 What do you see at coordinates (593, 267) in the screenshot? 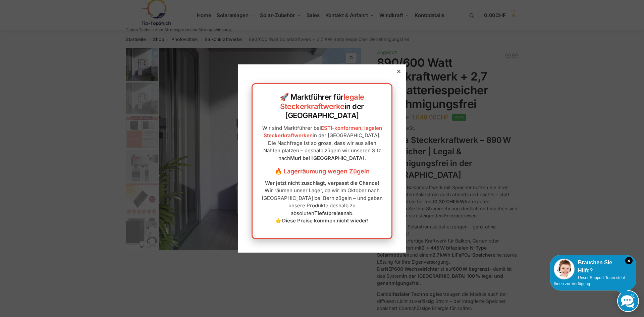
I see `div: Brauchen Sie Hilfe?` at bounding box center [593, 267].